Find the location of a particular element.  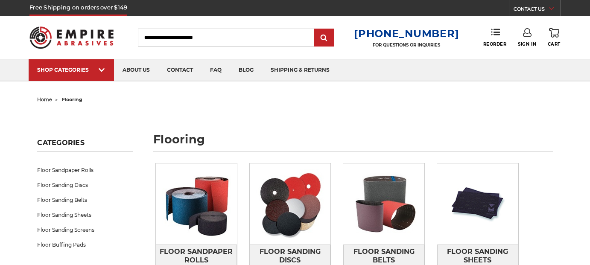

input: Submit is located at coordinates (324, 38).